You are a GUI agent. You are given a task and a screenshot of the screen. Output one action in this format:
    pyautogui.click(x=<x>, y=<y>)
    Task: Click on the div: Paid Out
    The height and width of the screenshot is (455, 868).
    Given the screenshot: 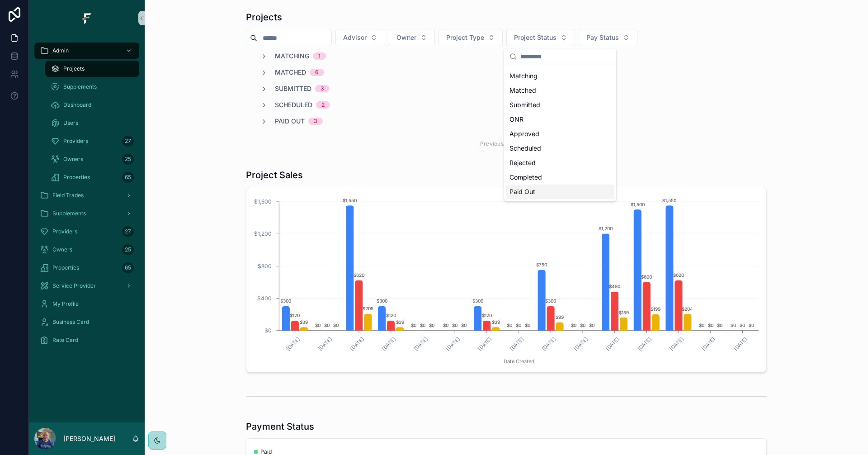 What is the action you would take?
    pyautogui.click(x=560, y=191)
    